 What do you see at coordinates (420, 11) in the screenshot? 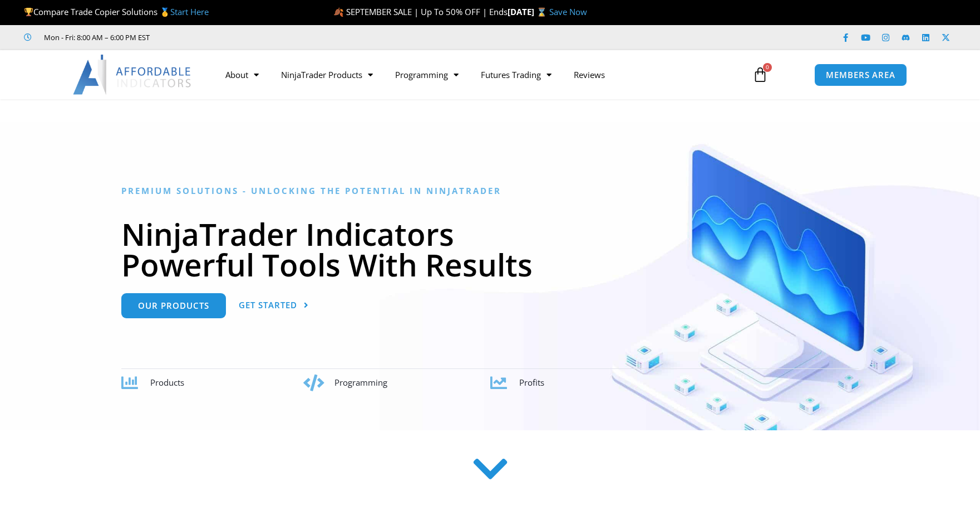
I see `span: 🍂 SEPTEMBER SALE | Up To 50% OFF | Ends` at bounding box center [420, 11].